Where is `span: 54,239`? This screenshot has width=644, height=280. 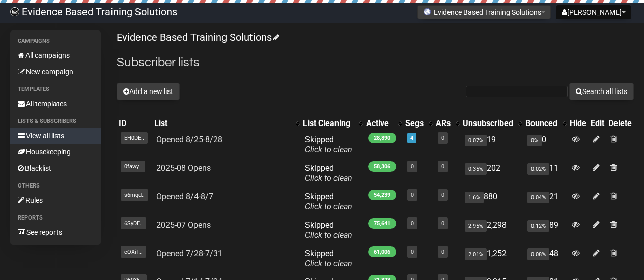 span: 54,239 is located at coordinates (382, 195).